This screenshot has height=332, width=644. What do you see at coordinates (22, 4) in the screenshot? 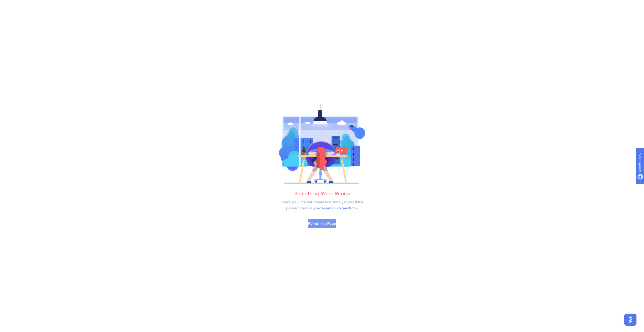
I see `span: Need Help?` at bounding box center [22, 4].